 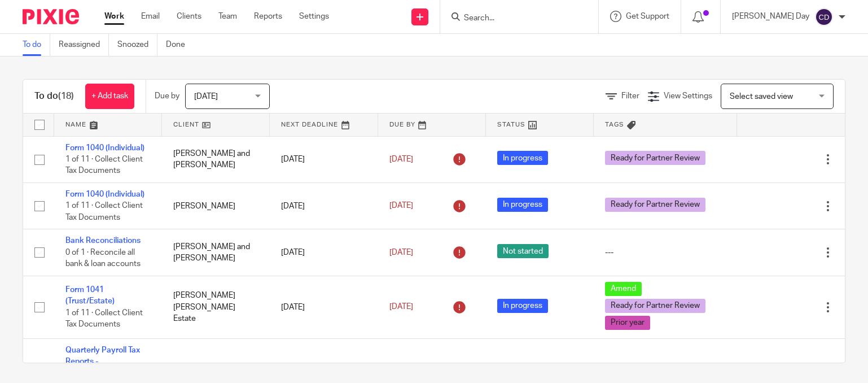 What do you see at coordinates (66, 96) in the screenshot?
I see `span: (18)` at bounding box center [66, 96].